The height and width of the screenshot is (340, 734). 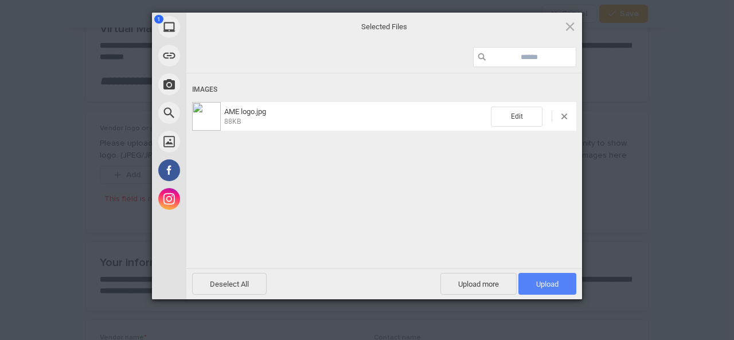 What do you see at coordinates (517, 116) in the screenshot?
I see `span: Edit` at bounding box center [517, 116].